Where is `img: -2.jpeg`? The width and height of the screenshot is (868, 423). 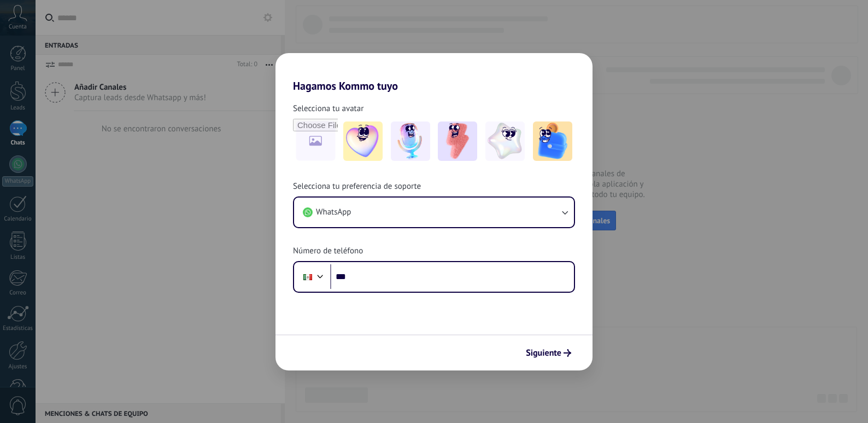
img: -2.jpeg is located at coordinates (410, 141).